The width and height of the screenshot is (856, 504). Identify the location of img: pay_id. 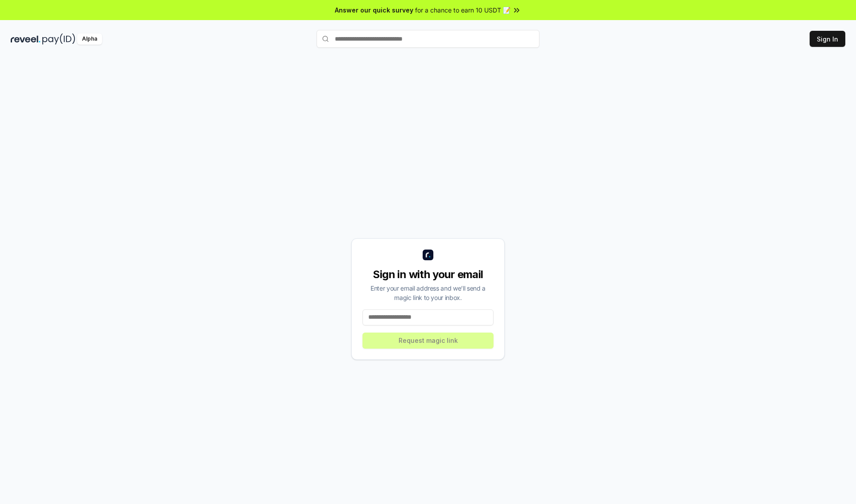
(59, 39).